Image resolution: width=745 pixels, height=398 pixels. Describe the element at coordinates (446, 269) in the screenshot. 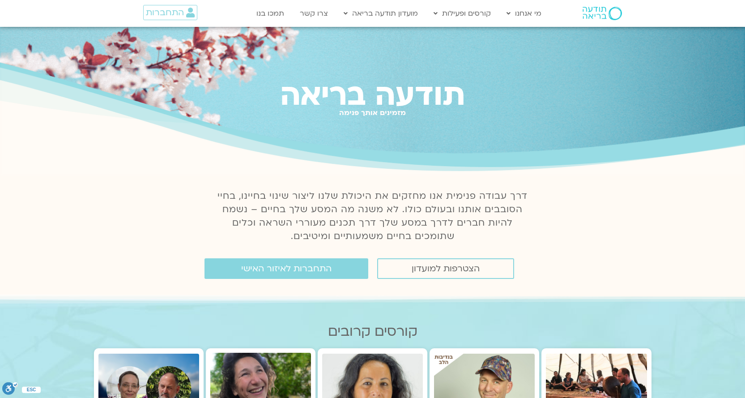

I see `span: הצטרפות למועדון` at that location.